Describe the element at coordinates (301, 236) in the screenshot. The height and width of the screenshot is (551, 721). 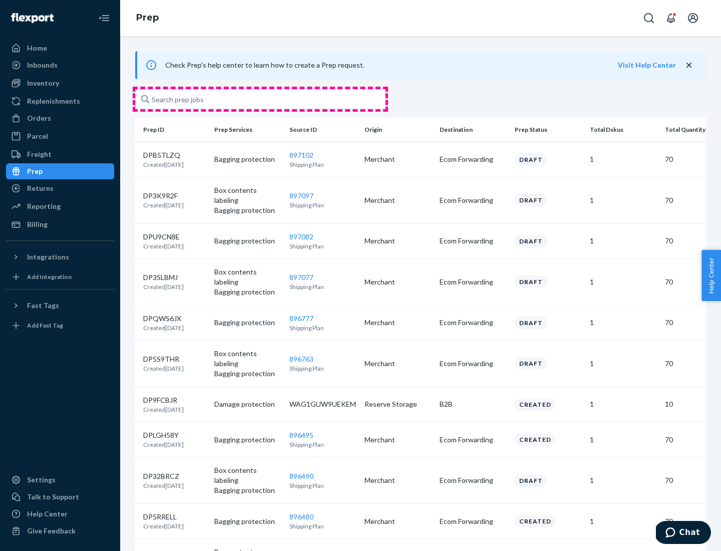
I see `a: 897082` at that location.